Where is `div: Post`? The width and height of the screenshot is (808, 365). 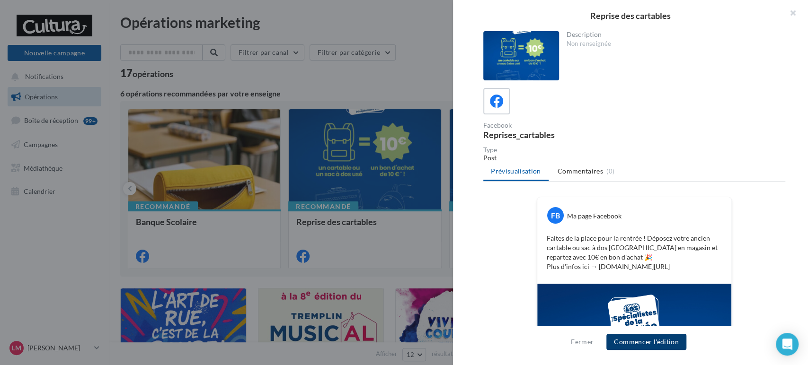 div: Post is located at coordinates (634, 158).